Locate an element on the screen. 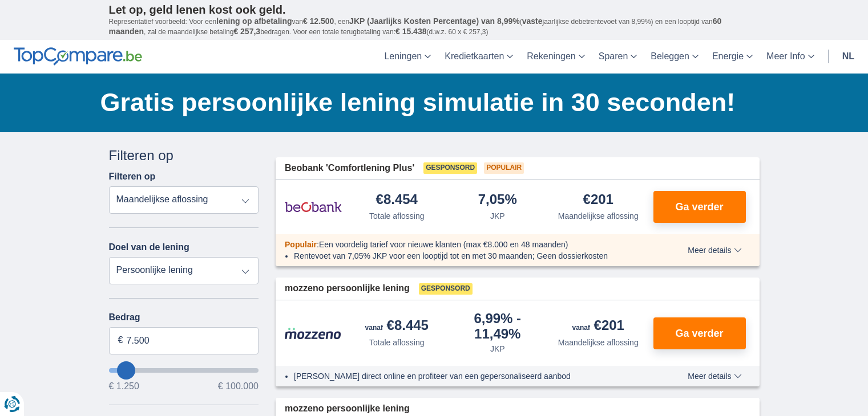  h1: Gratis persoonlijke lening simulatie in 30 seconden! is located at coordinates (430, 103).